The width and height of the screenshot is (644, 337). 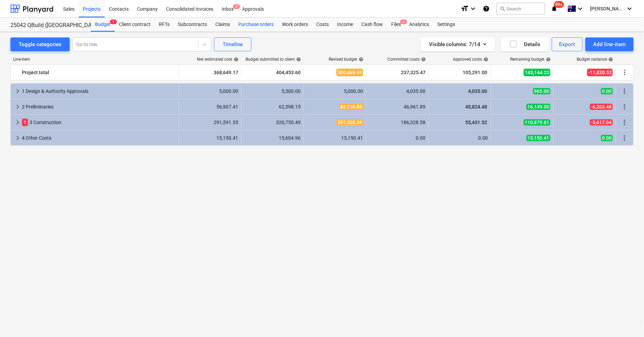 I want to click on span: 45,824.48, so click(x=476, y=107).